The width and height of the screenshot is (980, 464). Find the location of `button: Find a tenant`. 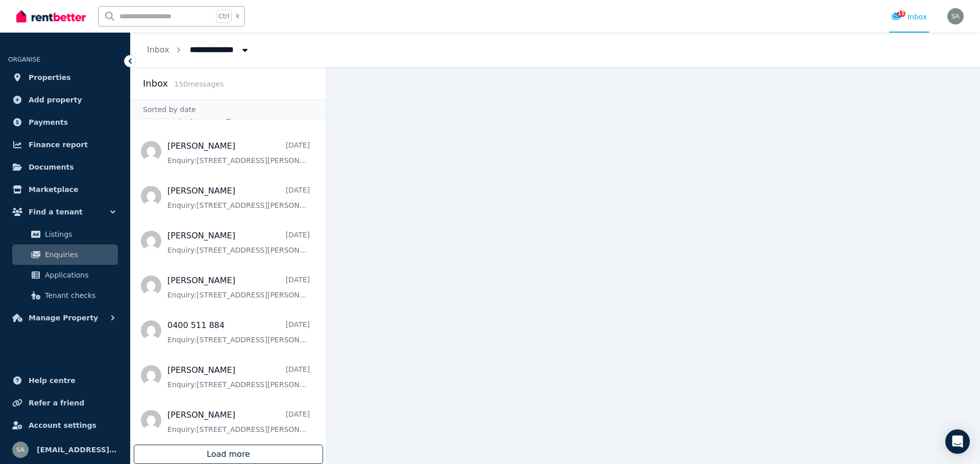

button: Find a tenant is located at coordinates (65, 213).